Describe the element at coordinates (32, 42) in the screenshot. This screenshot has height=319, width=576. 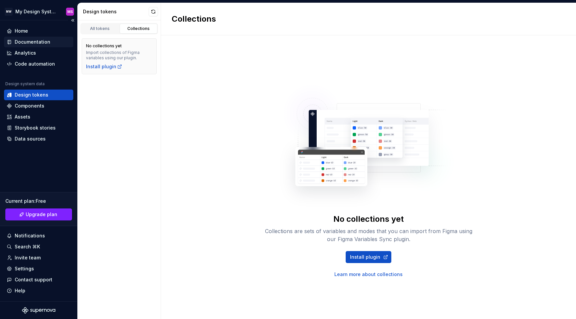
I see `div: Documentation` at that location.